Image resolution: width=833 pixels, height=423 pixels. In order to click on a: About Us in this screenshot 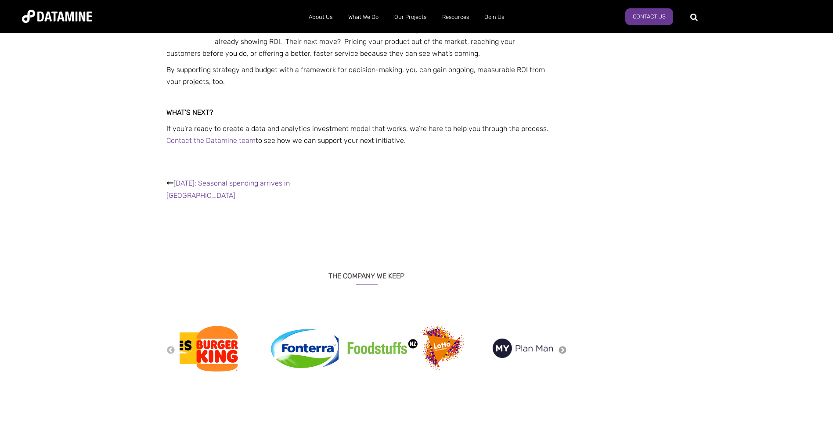, I will do `click(321, 17)`.